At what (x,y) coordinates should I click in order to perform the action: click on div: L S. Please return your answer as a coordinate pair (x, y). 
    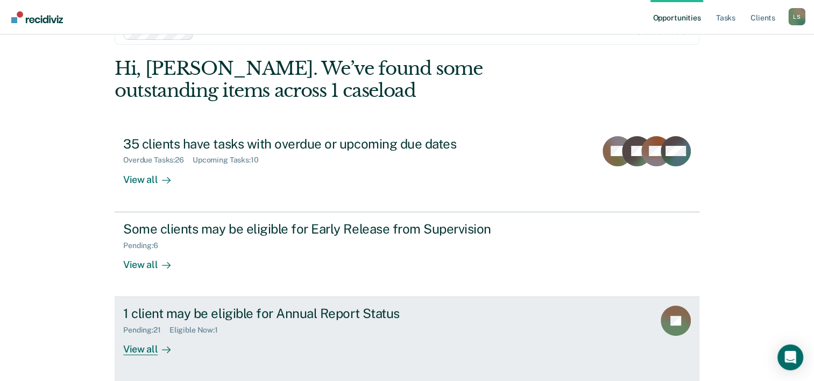
    Looking at the image, I should click on (797, 17).